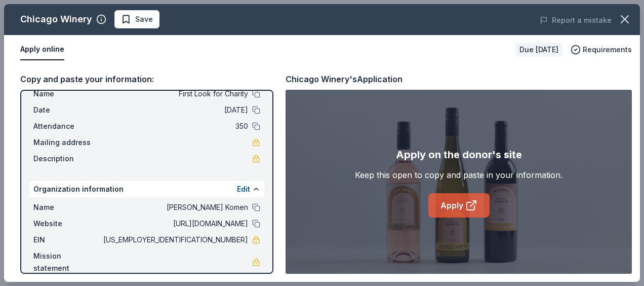 The height and width of the screenshot is (286, 644). What do you see at coordinates (146, 79) in the screenshot?
I see `div: Copy and paste your information:` at bounding box center [146, 79].